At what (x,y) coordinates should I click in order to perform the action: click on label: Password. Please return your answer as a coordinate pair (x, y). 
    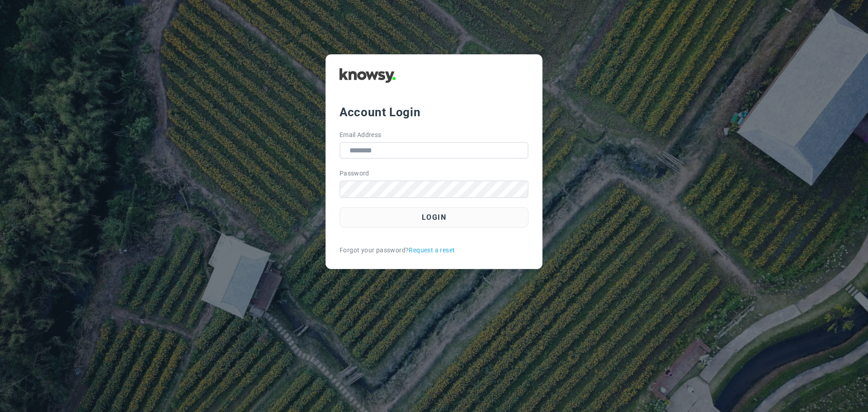
    Looking at the image, I should click on (354, 173).